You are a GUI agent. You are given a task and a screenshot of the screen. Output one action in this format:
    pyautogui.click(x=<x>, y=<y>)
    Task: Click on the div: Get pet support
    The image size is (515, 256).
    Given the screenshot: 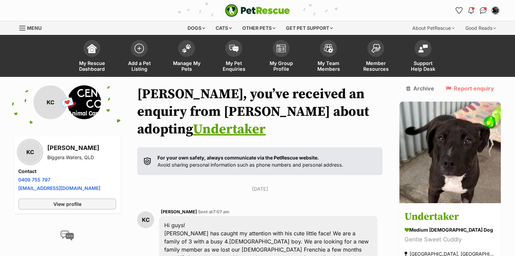 What is the action you would take?
    pyautogui.click(x=309, y=28)
    